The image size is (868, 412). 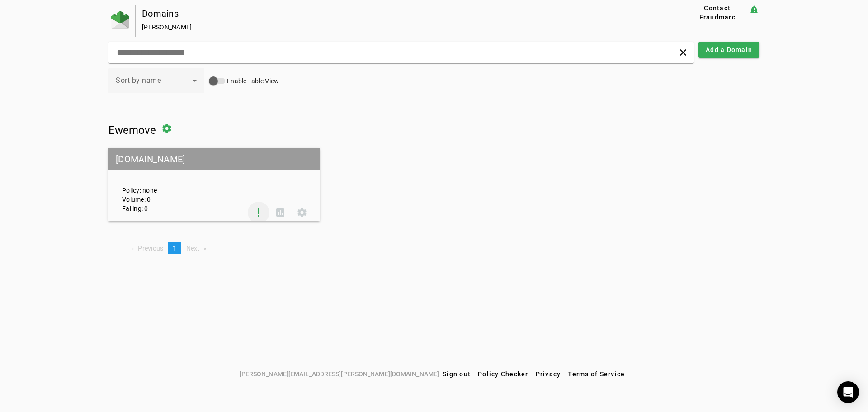 What do you see at coordinates (729, 50) in the screenshot?
I see `button: Add a Domain` at bounding box center [729, 50].